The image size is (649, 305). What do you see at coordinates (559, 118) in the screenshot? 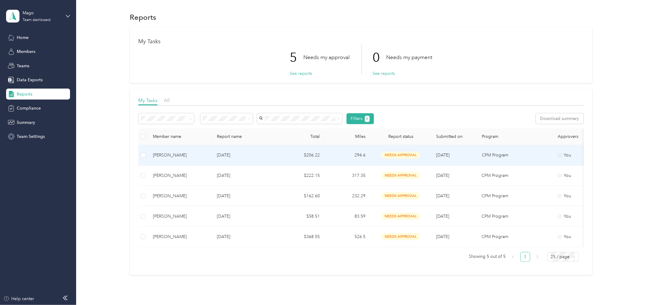
I see `button: Download summary` at bounding box center [559, 118].